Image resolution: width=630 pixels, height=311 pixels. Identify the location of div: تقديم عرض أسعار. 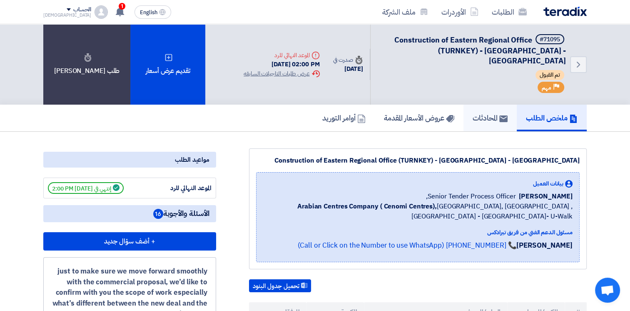
(168, 64).